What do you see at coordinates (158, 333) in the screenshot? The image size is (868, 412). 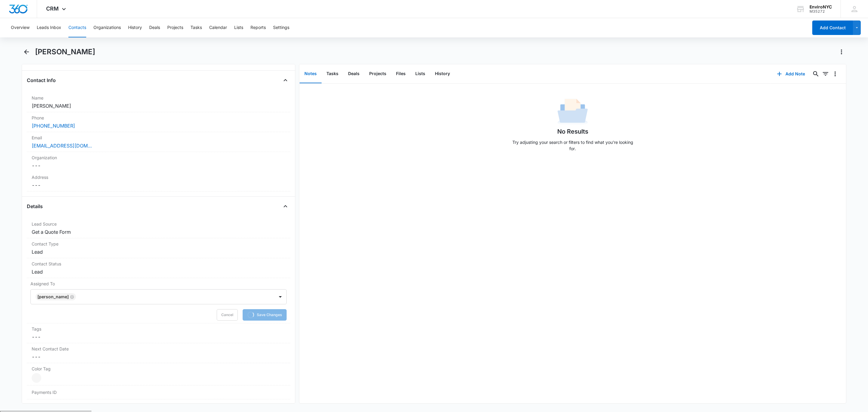 I see `div: Tags---` at bounding box center [158, 333].